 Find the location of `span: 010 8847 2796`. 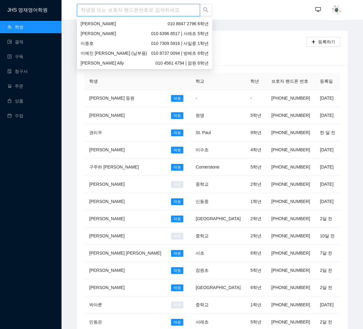

span: 010 8847 2796 is located at coordinates (182, 24).